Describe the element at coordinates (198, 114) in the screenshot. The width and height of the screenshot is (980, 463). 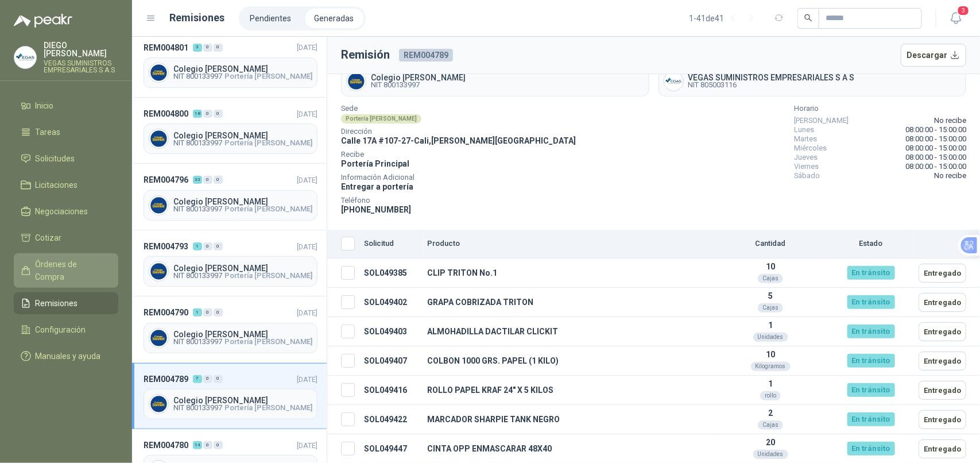
I see `div: 18` at that location.